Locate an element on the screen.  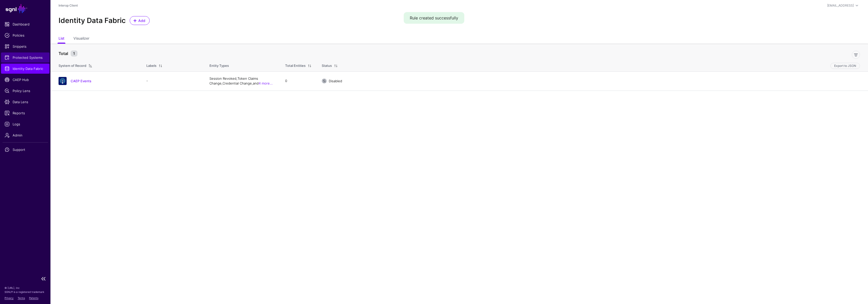
div: System of Record is located at coordinates (72, 66).